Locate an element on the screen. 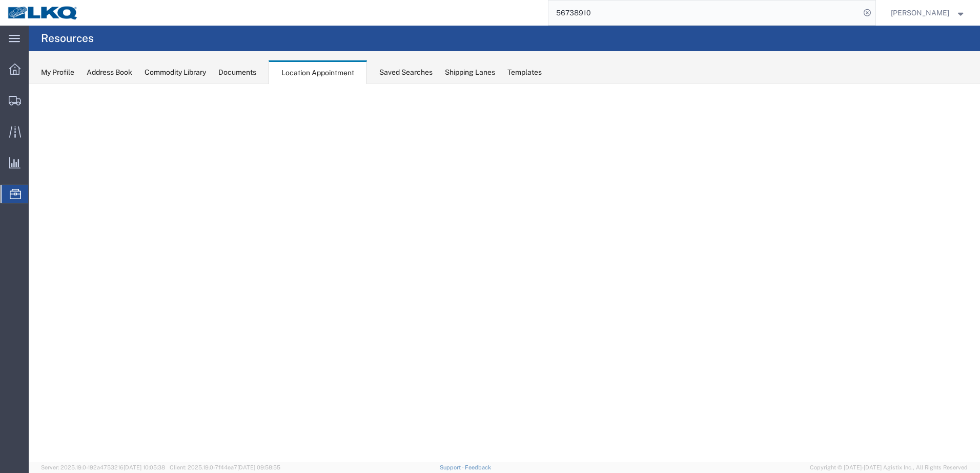 The height and width of the screenshot is (473, 980). span: Server: 2025.19.0-192a4753216 is located at coordinates (103, 468).